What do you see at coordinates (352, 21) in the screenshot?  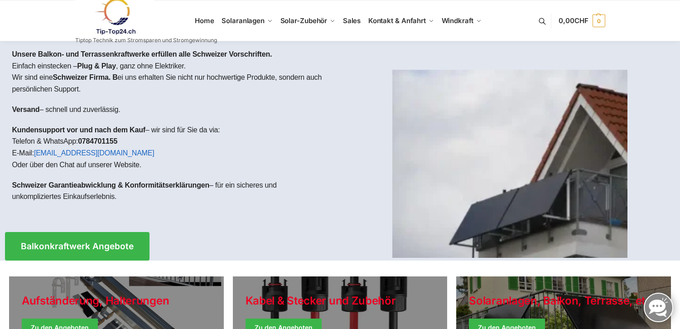 I see `a: Sales` at bounding box center [352, 21].